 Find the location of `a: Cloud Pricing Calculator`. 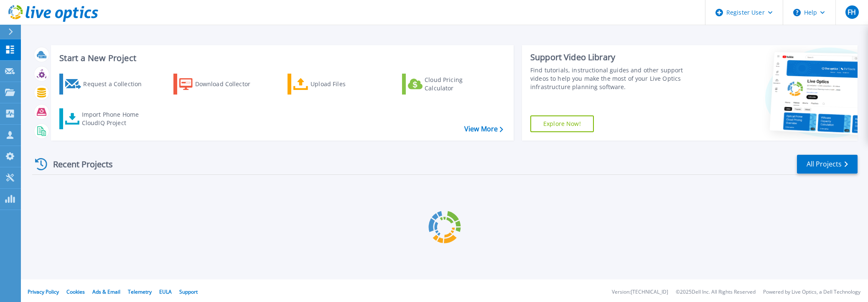

a: Cloud Pricing Calculator is located at coordinates (449, 84).